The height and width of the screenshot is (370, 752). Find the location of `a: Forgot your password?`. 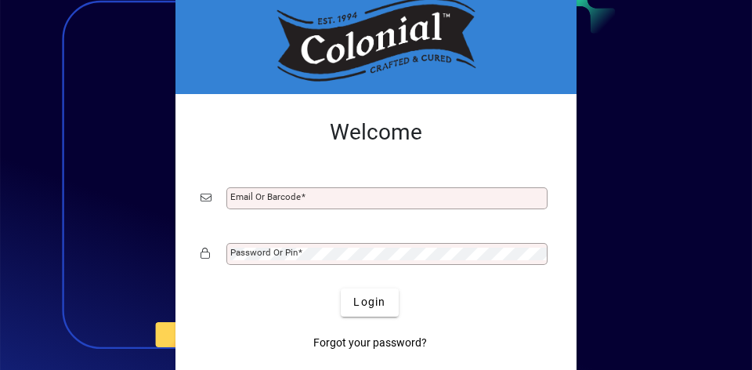

a: Forgot your password? is located at coordinates (370, 343).